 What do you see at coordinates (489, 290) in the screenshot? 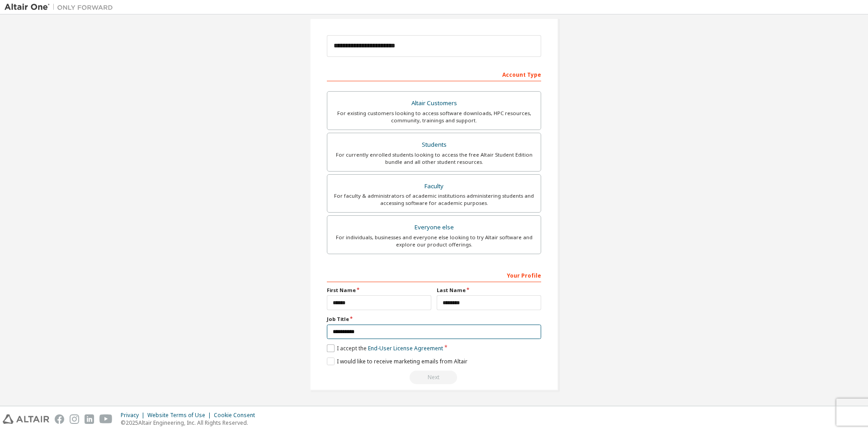
I see `label: Last Name` at bounding box center [489, 290].